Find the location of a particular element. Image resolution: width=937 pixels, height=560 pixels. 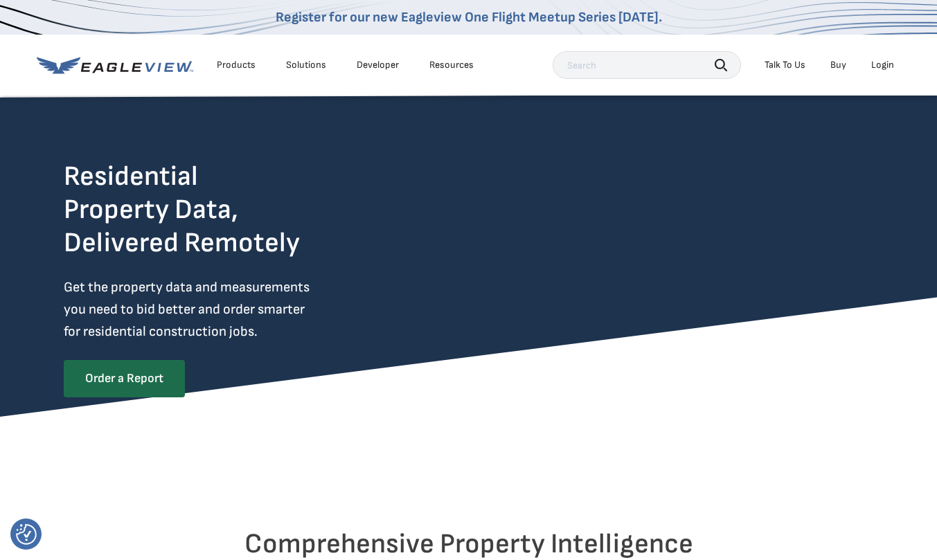

a: Order a Report is located at coordinates (124, 379).